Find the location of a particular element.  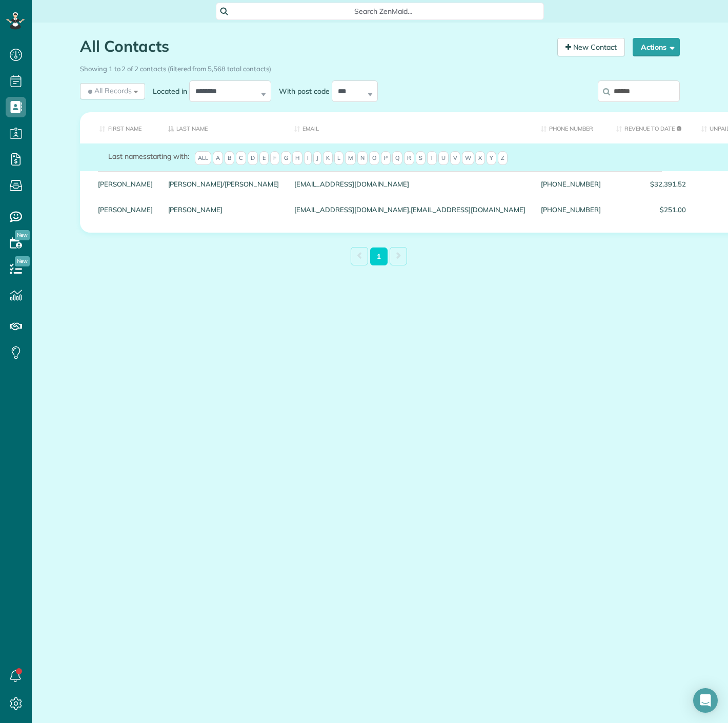

span: H is located at coordinates (297, 158).